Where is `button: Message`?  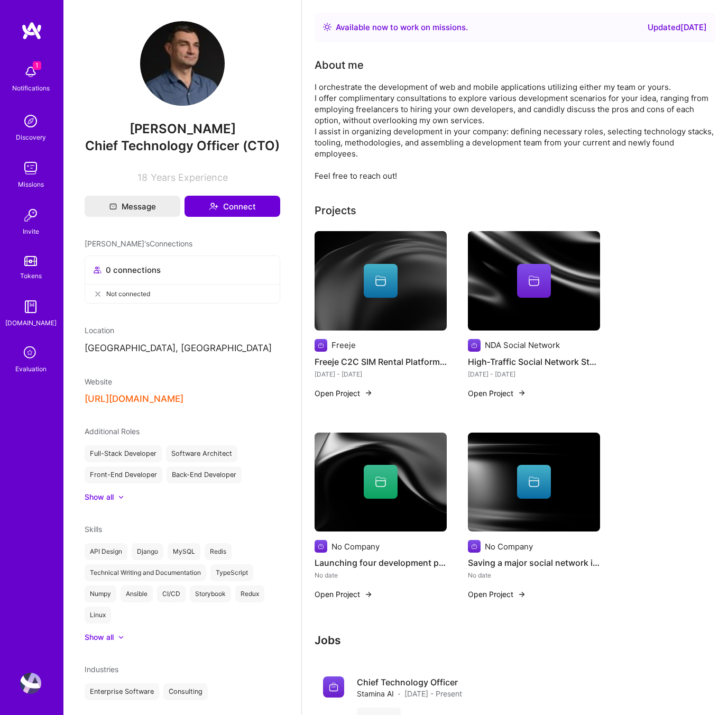
button: Message is located at coordinates (132, 206).